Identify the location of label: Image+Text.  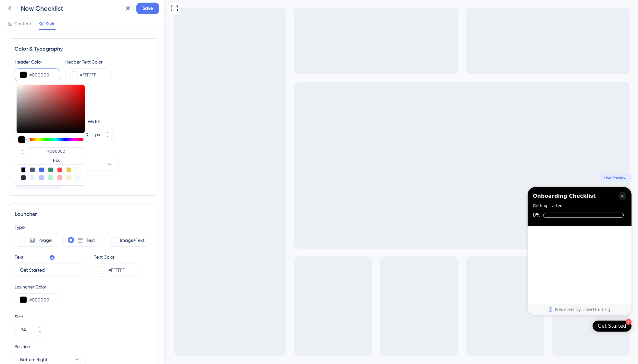
(132, 240).